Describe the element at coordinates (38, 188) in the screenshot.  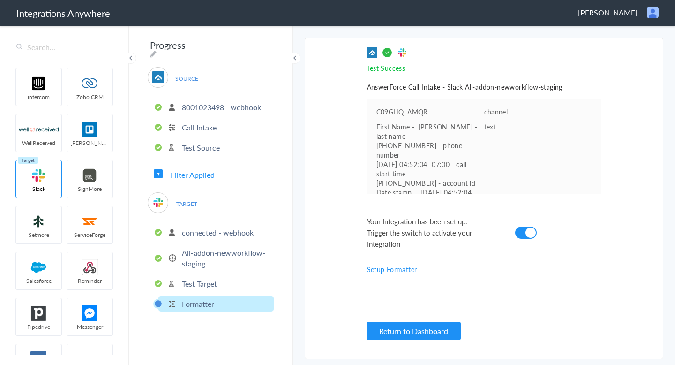
I see `span: Slack` at that location.